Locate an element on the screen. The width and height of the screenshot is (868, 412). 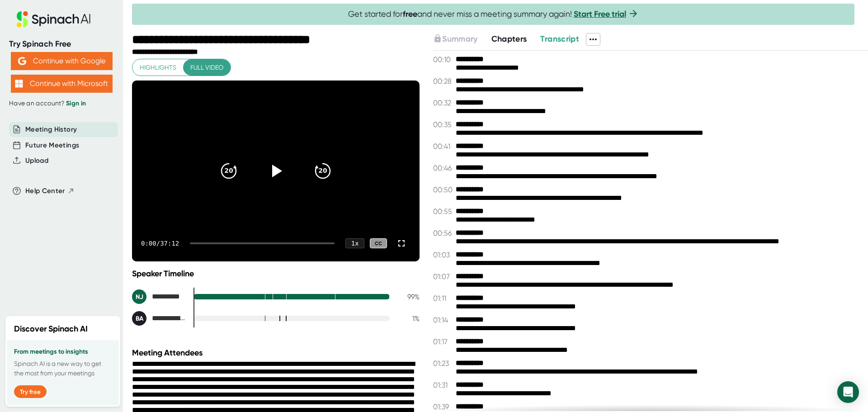
div: Speaker Timeline is located at coordinates (276, 273).